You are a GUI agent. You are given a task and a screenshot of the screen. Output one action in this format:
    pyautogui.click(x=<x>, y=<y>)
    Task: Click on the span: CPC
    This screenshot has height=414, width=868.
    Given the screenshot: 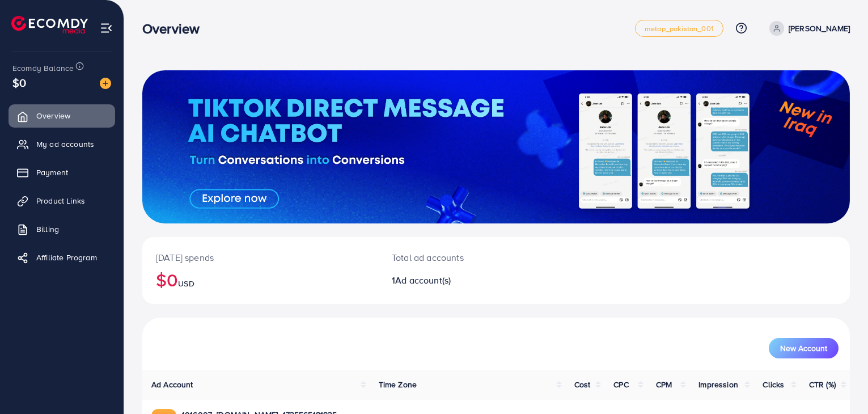 What is the action you would take?
    pyautogui.click(x=621, y=384)
    